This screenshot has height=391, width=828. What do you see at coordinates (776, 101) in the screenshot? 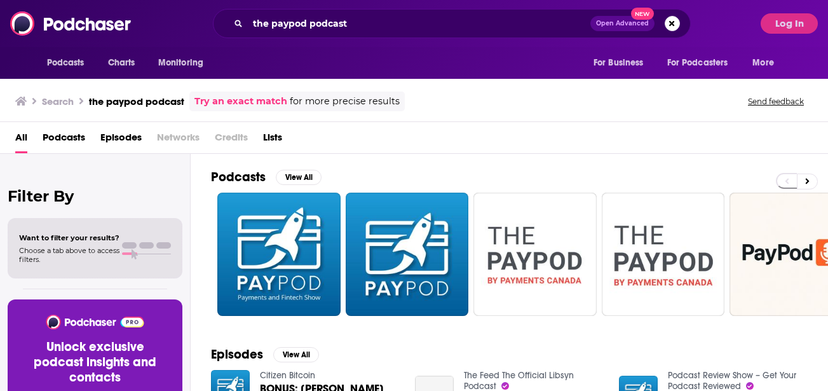
I see `button: Send feedback` at bounding box center [776, 101].